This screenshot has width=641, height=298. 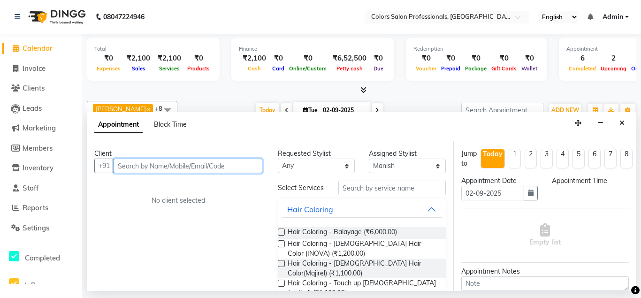 What do you see at coordinates (426, 69) in the screenshot?
I see `span: Voucher` at bounding box center [426, 69].